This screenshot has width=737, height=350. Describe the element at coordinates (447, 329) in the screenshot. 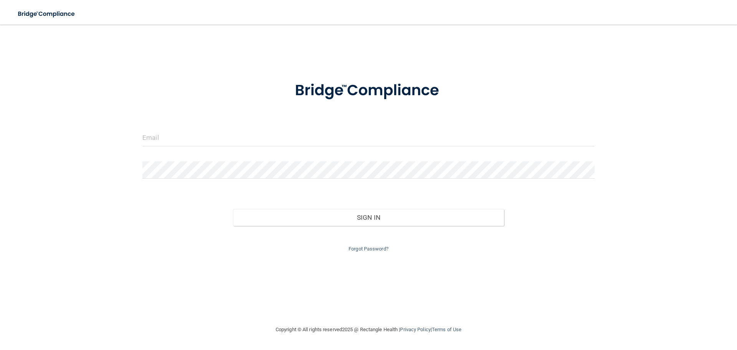

I see `a: Terms of Use` at that location.